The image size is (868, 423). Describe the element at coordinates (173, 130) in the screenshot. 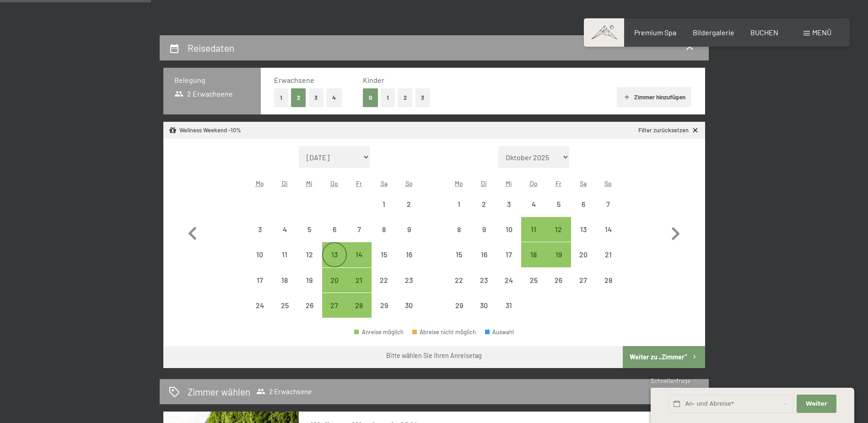

I see `svg: Angebot/Paket` at that location.